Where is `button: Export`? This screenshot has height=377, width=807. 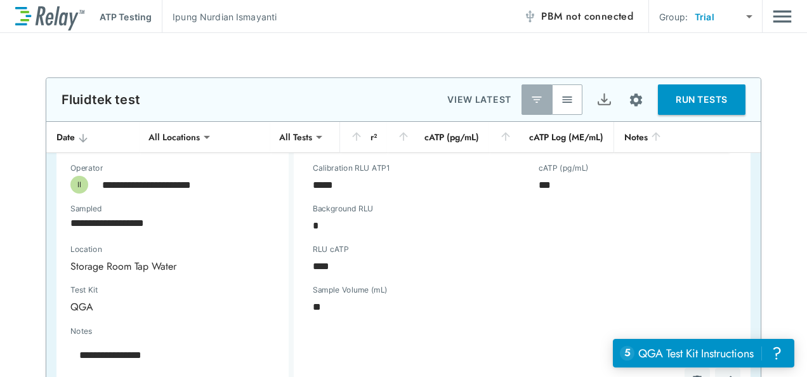
button: Export is located at coordinates (604, 100).